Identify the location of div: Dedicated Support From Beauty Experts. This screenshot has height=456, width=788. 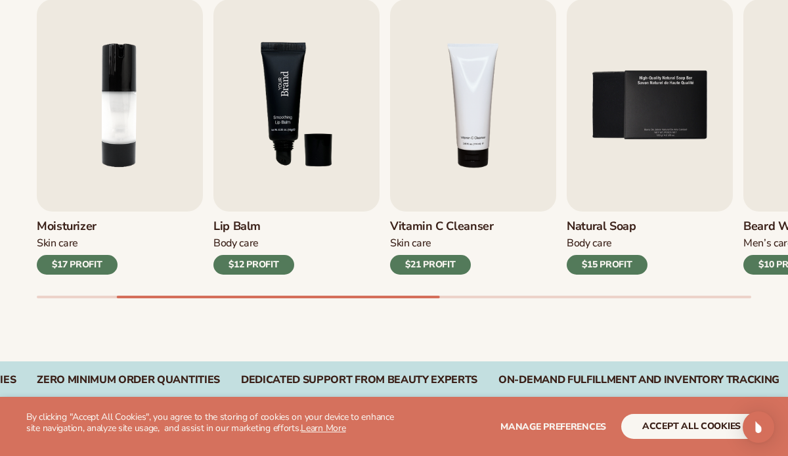
(359, 379).